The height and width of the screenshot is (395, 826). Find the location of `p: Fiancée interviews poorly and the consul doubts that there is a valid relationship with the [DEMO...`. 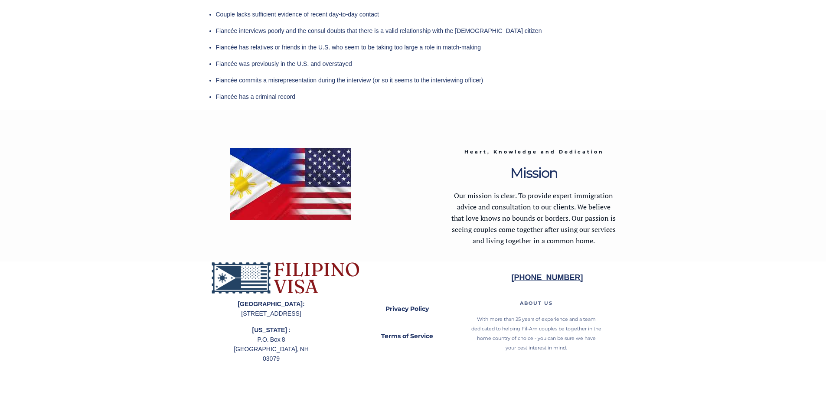

p: Fiancée interviews poorly and the consul doubts that there is a valid relationship with the [DEMO... is located at coordinates (412, 31).